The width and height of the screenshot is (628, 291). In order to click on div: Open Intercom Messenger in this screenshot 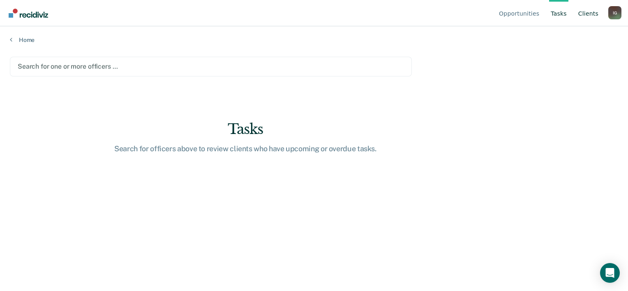, I will do `click(610, 273)`.